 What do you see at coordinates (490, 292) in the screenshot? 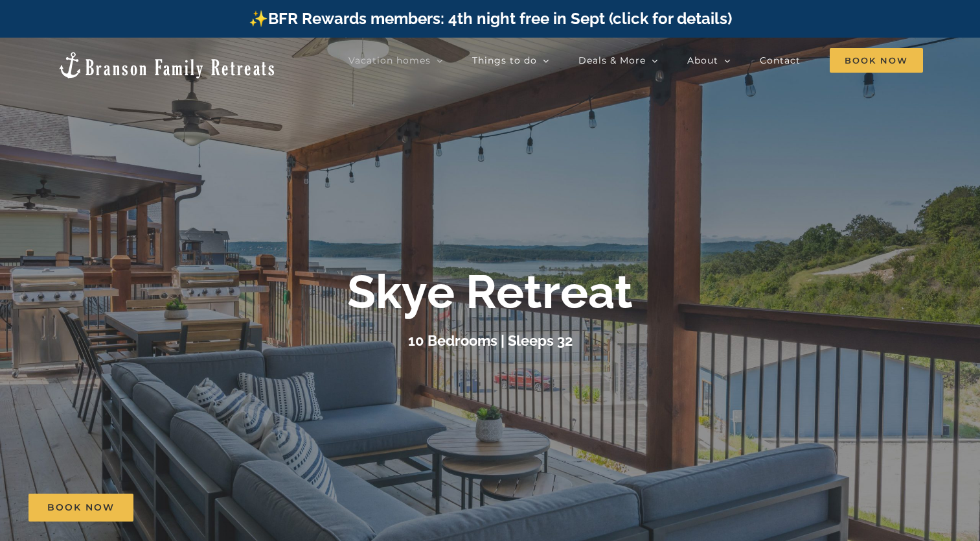
I see `b: Skye Retreat` at bounding box center [490, 292].